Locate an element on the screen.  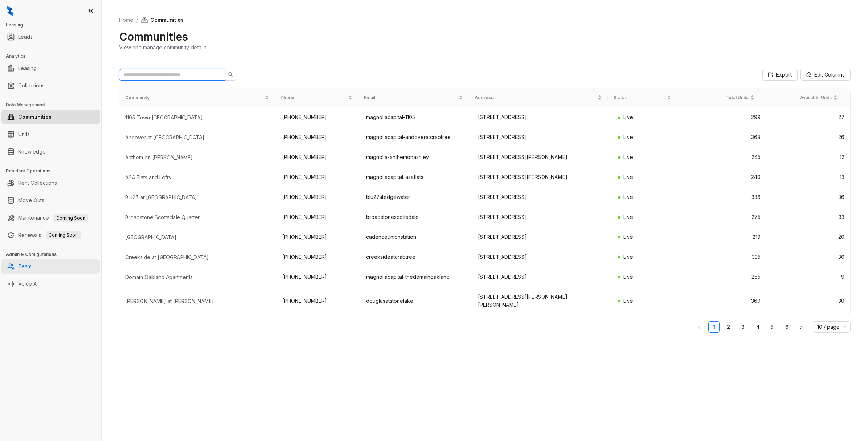
li: Leads is located at coordinates (51, 37).